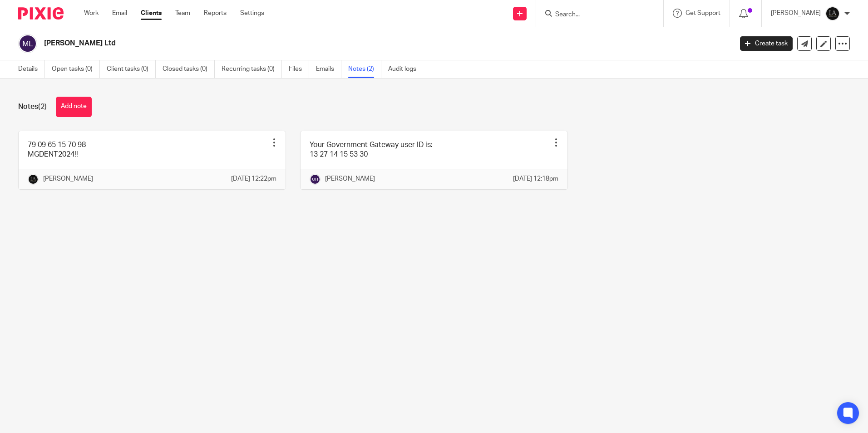 The width and height of the screenshot is (868, 433). What do you see at coordinates (41, 13) in the screenshot?
I see `img: Pixie` at bounding box center [41, 13].